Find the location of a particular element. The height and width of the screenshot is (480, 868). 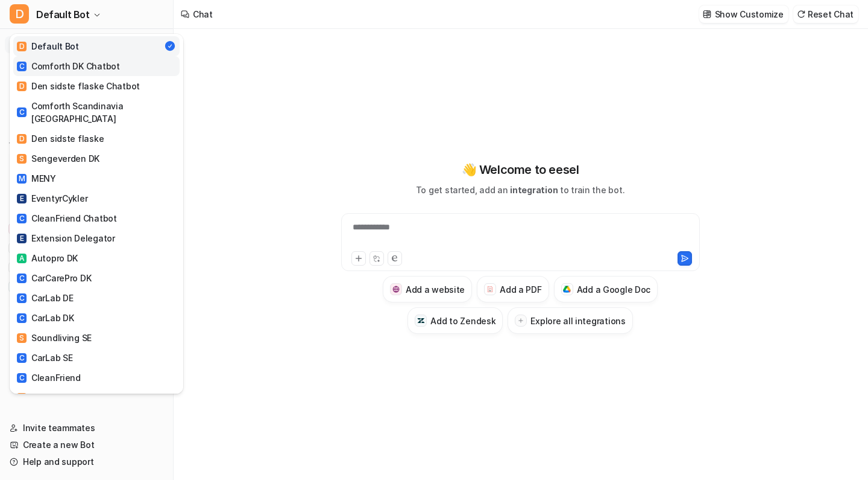

div: CarLab DE is located at coordinates (44, 298).